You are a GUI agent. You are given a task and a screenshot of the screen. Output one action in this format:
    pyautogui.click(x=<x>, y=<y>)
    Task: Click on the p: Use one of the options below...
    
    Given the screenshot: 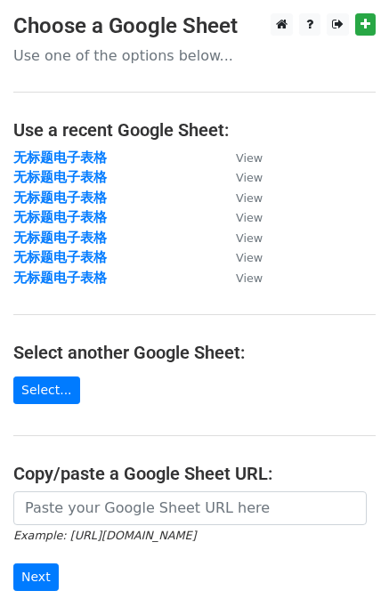 What is the action you would take?
    pyautogui.click(x=194, y=55)
    